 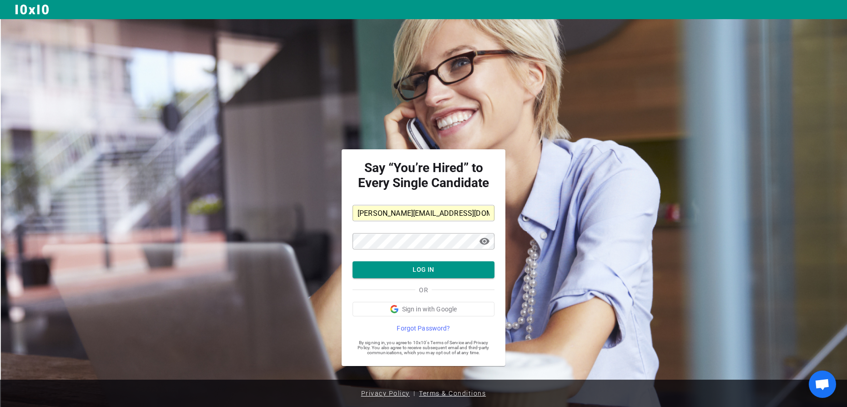 What do you see at coordinates (424, 175) in the screenshot?
I see `strong: Say “You’re Hired” to Every Single Candidate` at bounding box center [424, 175].